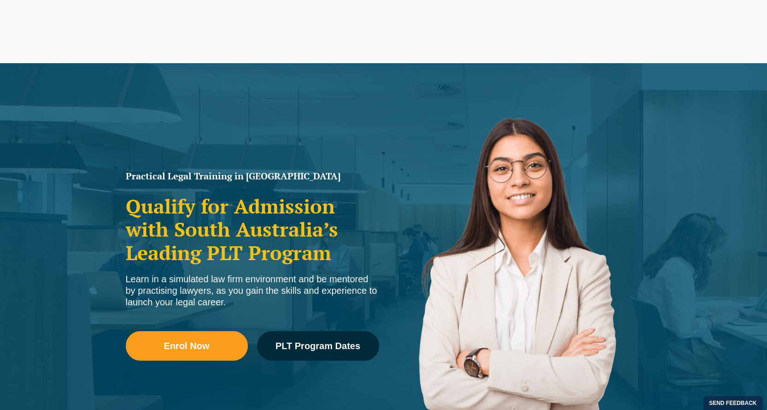 The image size is (767, 410). Describe the element at coordinates (253, 290) in the screenshot. I see `div: Learn in a simulated law firm environment and be mentored by practising lawyers, as you gain the ...` at that location.